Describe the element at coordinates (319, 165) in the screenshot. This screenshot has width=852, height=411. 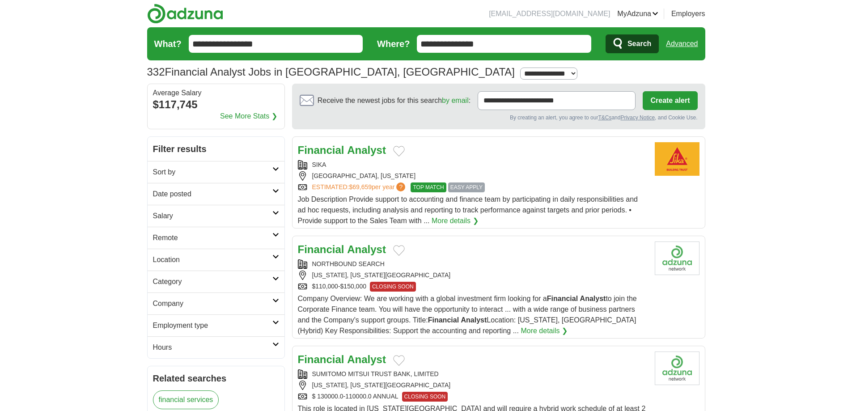
I see `a: SIKA` at that location.